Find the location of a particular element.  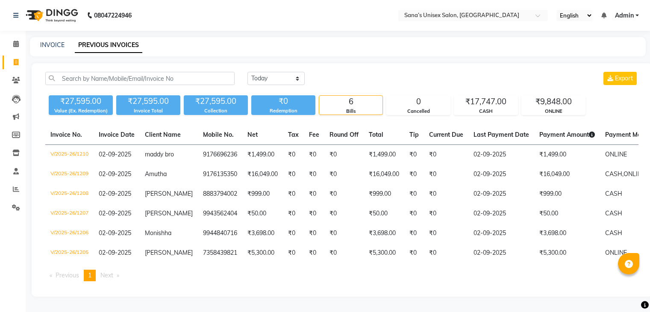

span: Mobile No. is located at coordinates (218, 135).